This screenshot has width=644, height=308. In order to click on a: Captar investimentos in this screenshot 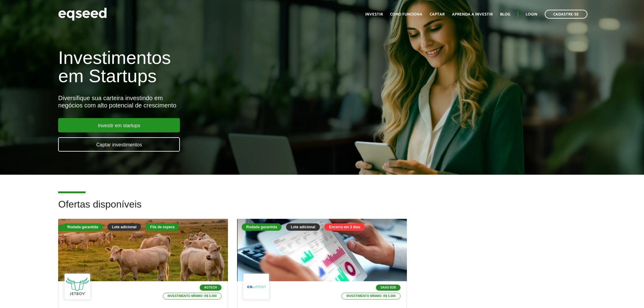, I will do `click(119, 144)`.